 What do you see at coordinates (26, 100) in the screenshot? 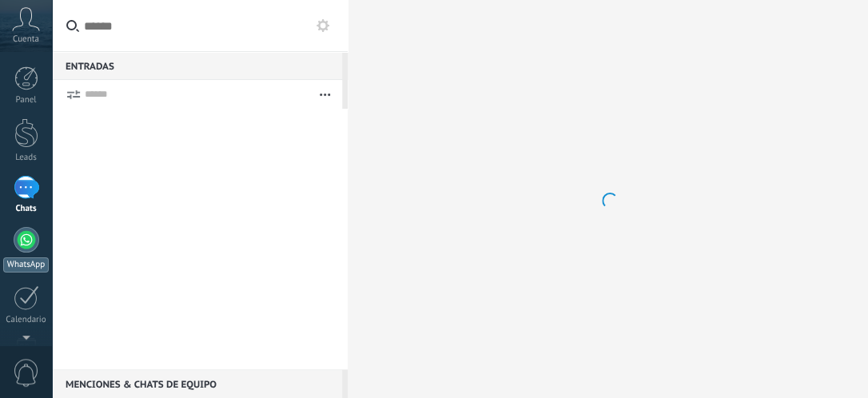
I see `div: Panel` at bounding box center [26, 100].